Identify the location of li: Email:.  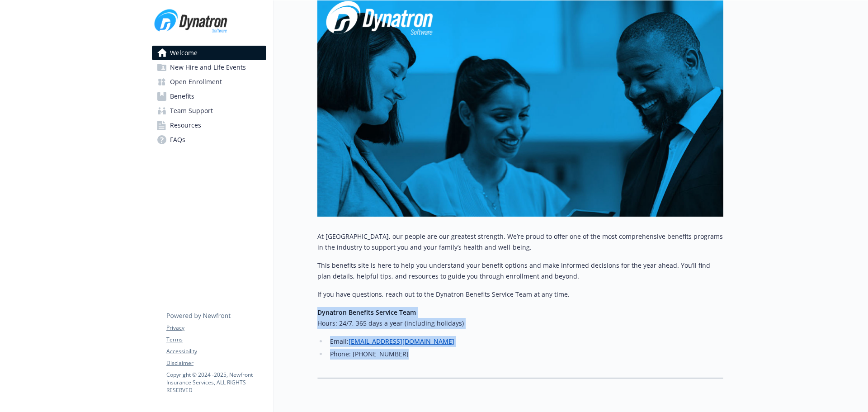
(526, 341).